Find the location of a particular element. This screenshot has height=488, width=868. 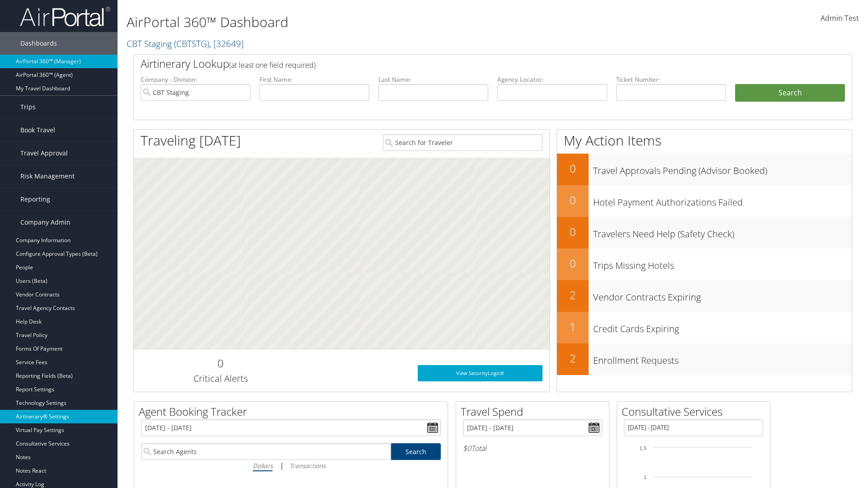

input: Search for Traveler is located at coordinates (463, 143).